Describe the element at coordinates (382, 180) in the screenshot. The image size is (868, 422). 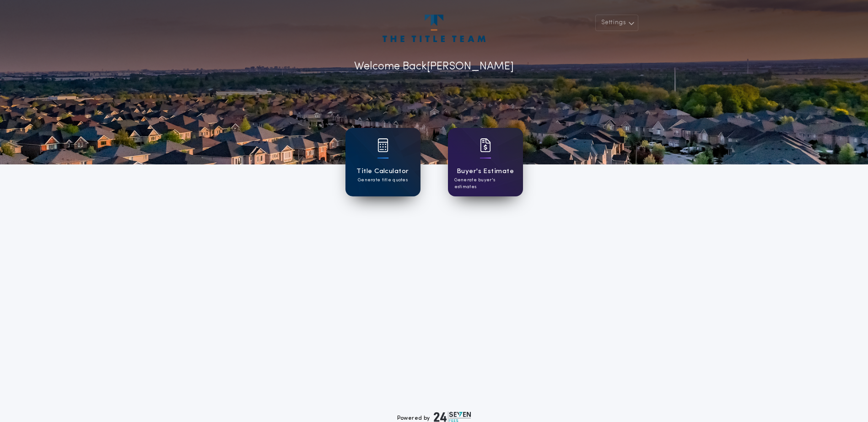
I see `p: Generate title quotes` at that location.